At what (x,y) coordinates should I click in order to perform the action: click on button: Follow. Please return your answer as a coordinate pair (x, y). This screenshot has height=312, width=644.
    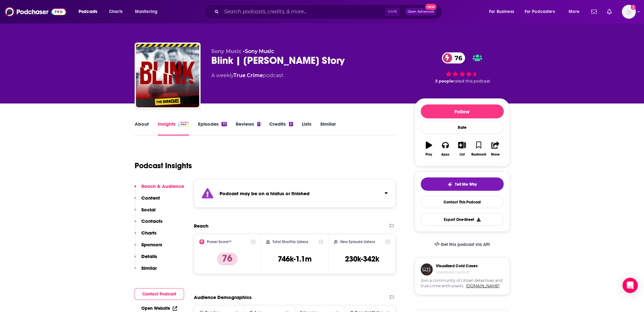
    Looking at the image, I should click on (463, 111).